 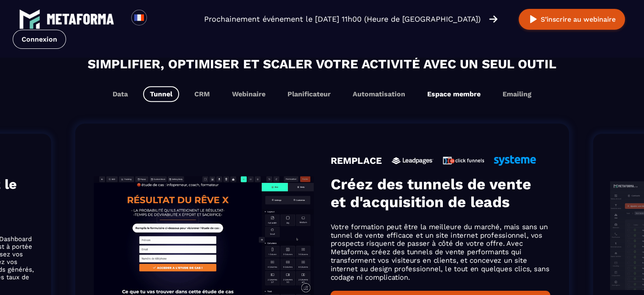 I want to click on button: Automatisation, so click(x=379, y=94).